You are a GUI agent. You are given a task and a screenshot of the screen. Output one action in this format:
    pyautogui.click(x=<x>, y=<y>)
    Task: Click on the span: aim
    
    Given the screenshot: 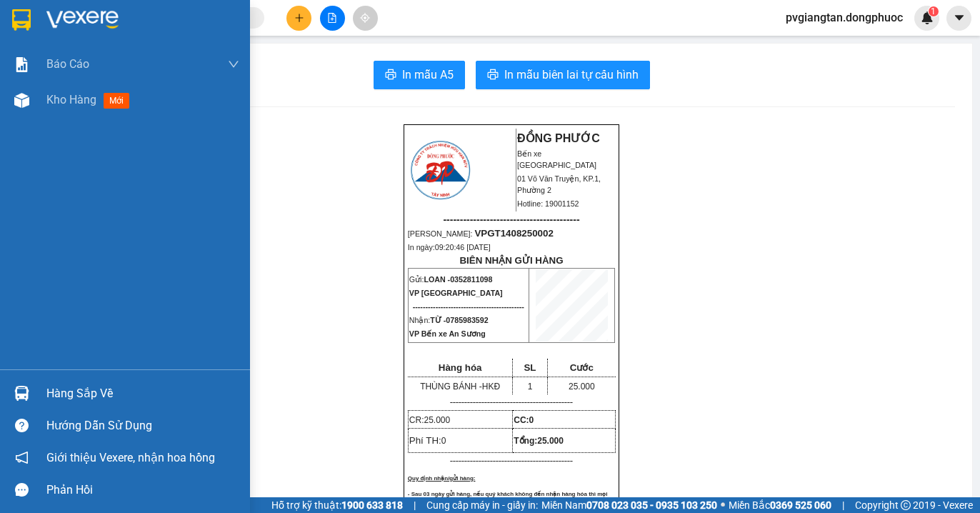 What is the action you would take?
    pyautogui.click(x=365, y=18)
    